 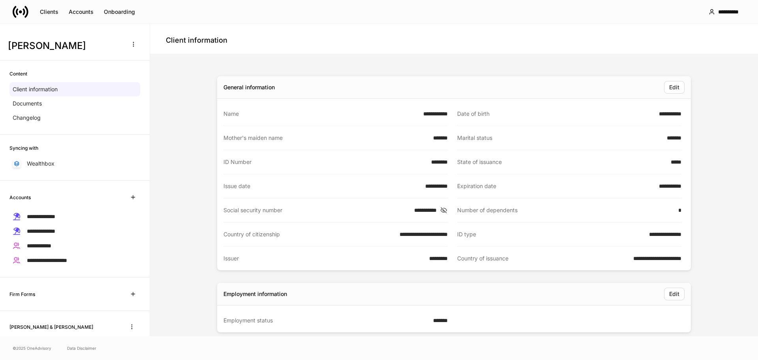 I want to click on div: General information, so click(x=249, y=87).